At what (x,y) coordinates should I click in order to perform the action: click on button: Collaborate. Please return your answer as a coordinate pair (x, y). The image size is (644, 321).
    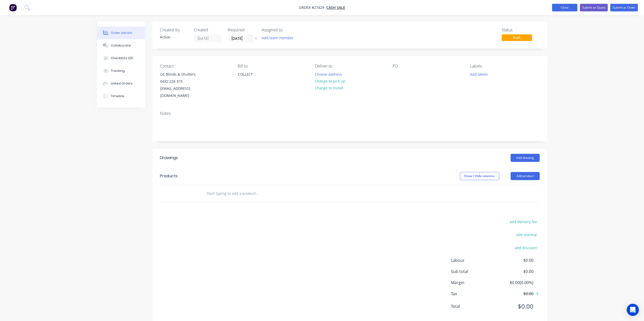
    Looking at the image, I should click on (121, 45).